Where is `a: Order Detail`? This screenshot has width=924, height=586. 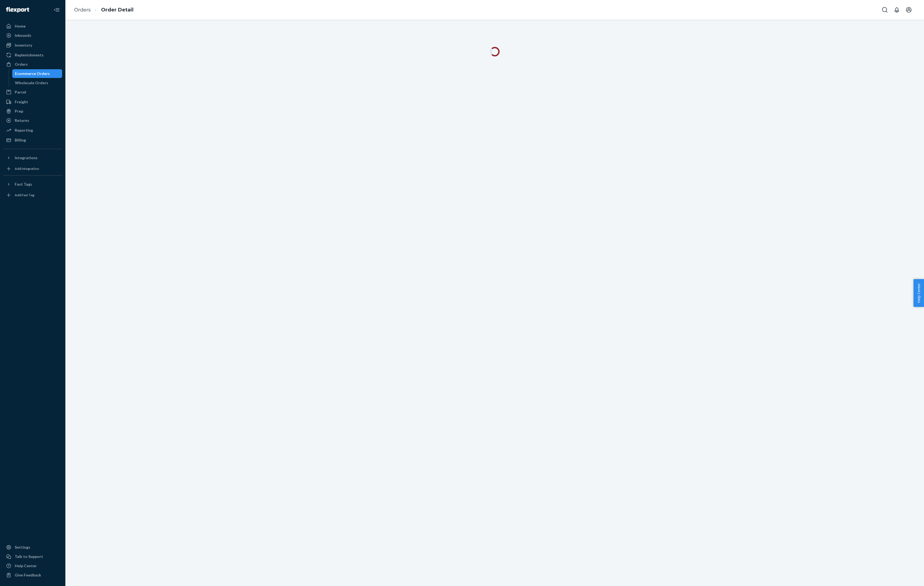
a: Order Detail is located at coordinates (117, 9).